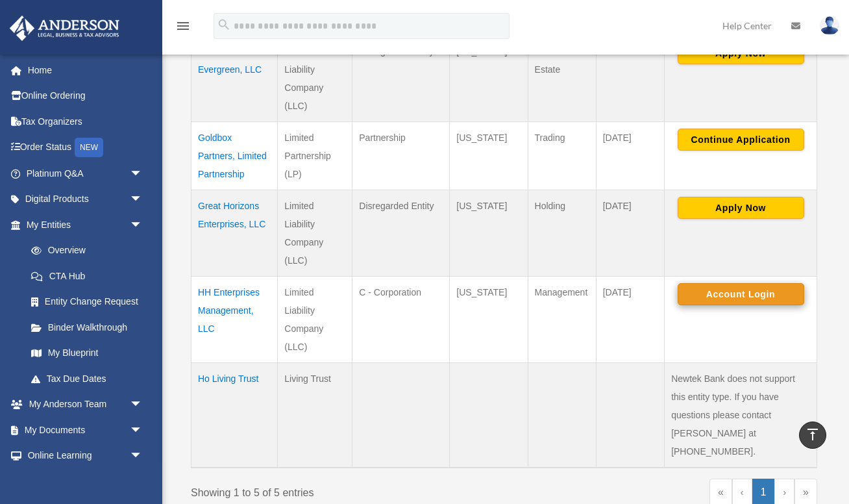 Image resolution: width=849 pixels, height=504 pixels. What do you see at coordinates (64, 28) in the screenshot?
I see `img: Anderson Advisors Platinum Portal` at bounding box center [64, 28].